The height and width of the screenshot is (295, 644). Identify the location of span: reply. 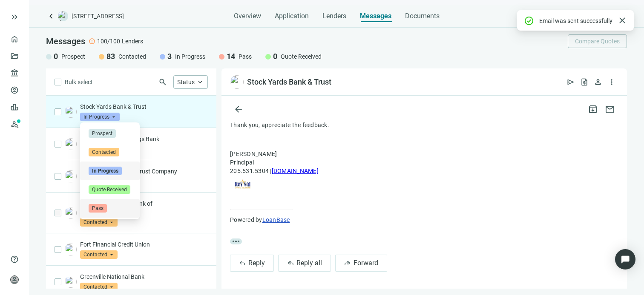
(242, 263).